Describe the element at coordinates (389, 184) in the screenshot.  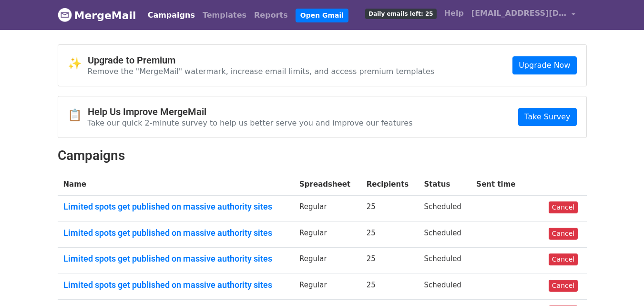
I see `th: Recipients` at that location.